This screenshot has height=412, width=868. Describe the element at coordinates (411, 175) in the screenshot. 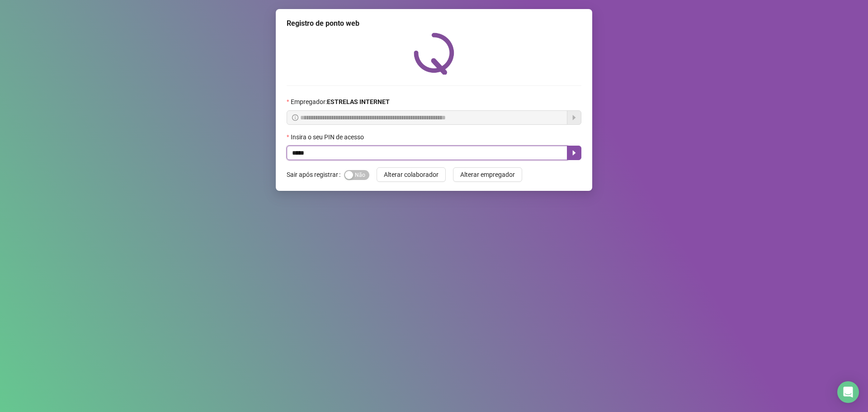

I see `button: Alterar colaborador` at that location.